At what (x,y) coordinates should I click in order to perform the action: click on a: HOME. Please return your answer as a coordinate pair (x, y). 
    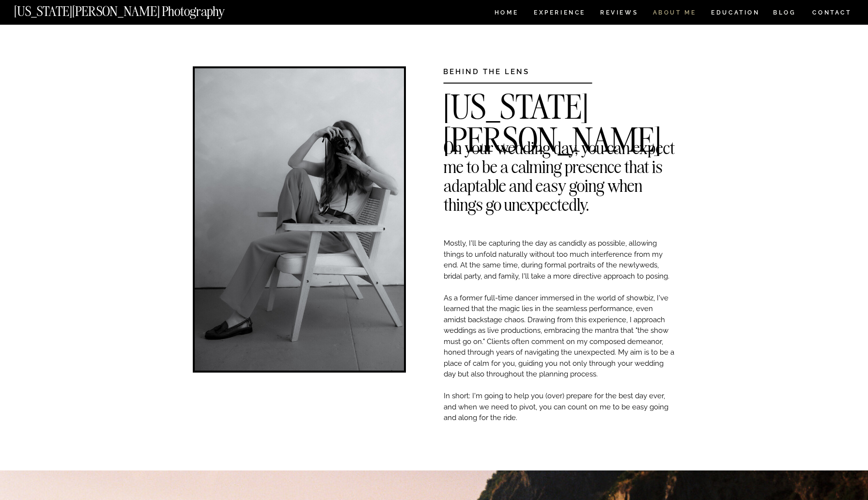
    Looking at the image, I should click on (506, 14).